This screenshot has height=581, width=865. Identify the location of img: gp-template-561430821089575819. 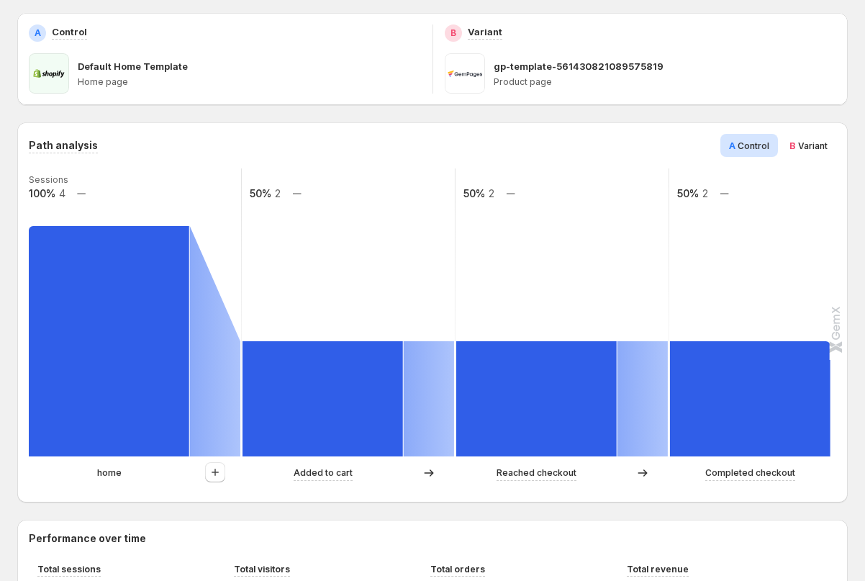
(465, 73).